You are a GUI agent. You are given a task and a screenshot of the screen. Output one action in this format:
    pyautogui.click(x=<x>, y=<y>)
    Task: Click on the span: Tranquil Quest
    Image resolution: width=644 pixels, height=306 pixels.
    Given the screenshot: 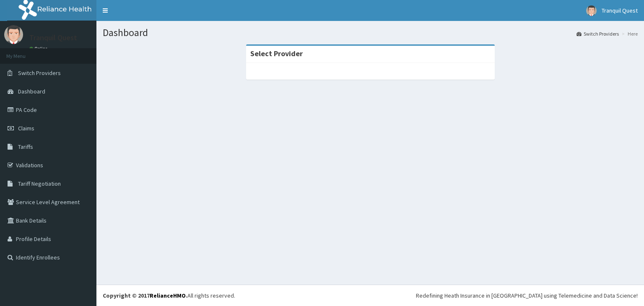 What is the action you would take?
    pyautogui.click(x=620, y=10)
    